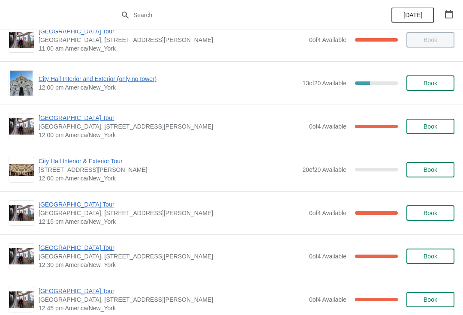  I want to click on span: City Hall Interior and Exterior (only no tower), so click(168, 79).